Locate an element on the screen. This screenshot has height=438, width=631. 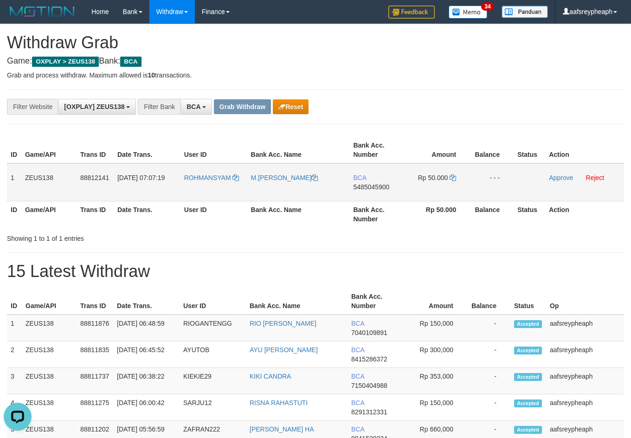
span: ROHMANSYAM is located at coordinates (207, 178).